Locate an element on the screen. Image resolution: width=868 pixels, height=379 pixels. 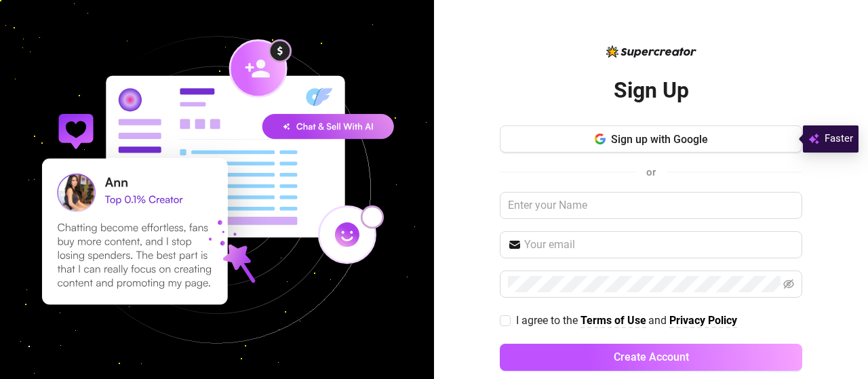
button: Sign up with Google is located at coordinates (651, 139).